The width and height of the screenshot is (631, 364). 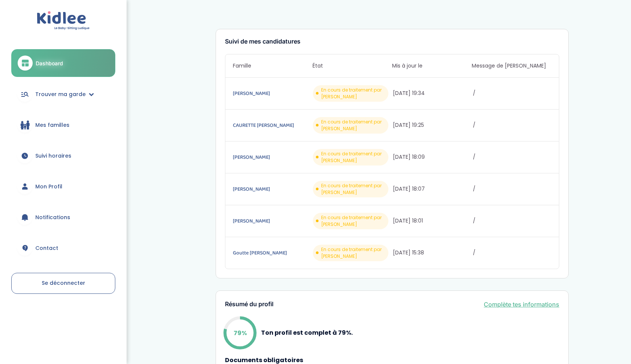 What do you see at coordinates (63, 125) in the screenshot?
I see `a: Mes familles` at bounding box center [63, 125].